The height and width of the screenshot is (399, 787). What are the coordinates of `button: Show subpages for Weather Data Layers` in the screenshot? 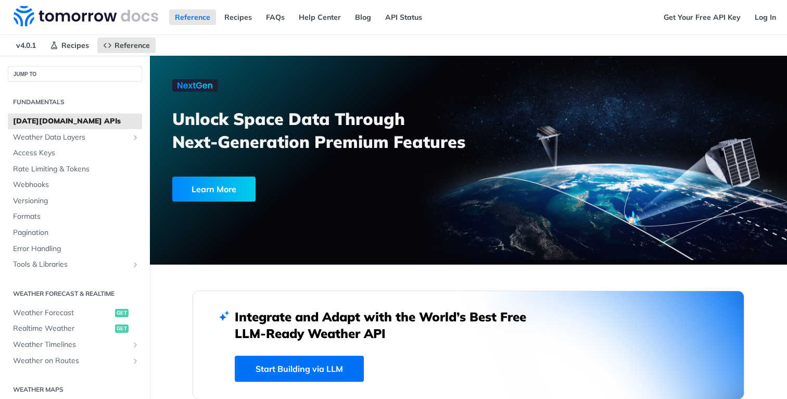 It's located at (135, 137).